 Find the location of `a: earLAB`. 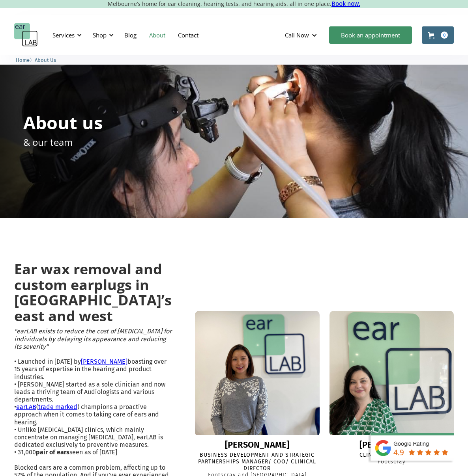

a: earLAB is located at coordinates (26, 407).